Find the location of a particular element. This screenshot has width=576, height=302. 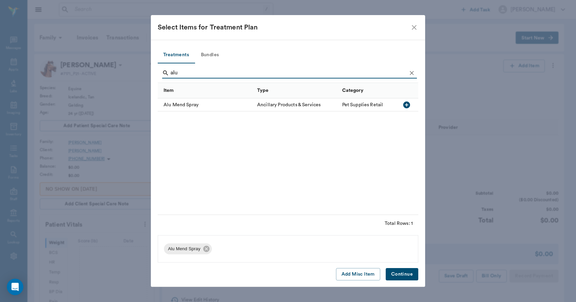

button: Add Misc Item is located at coordinates (358, 274).